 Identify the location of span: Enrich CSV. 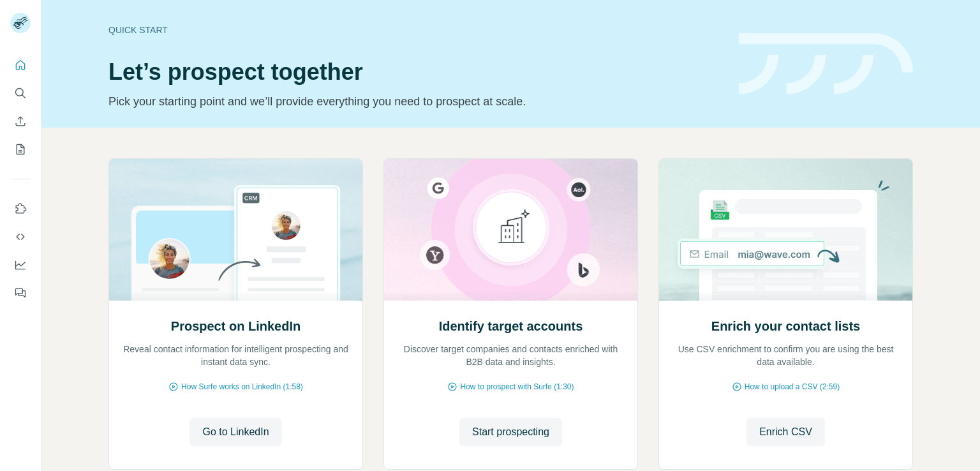
(785, 432).